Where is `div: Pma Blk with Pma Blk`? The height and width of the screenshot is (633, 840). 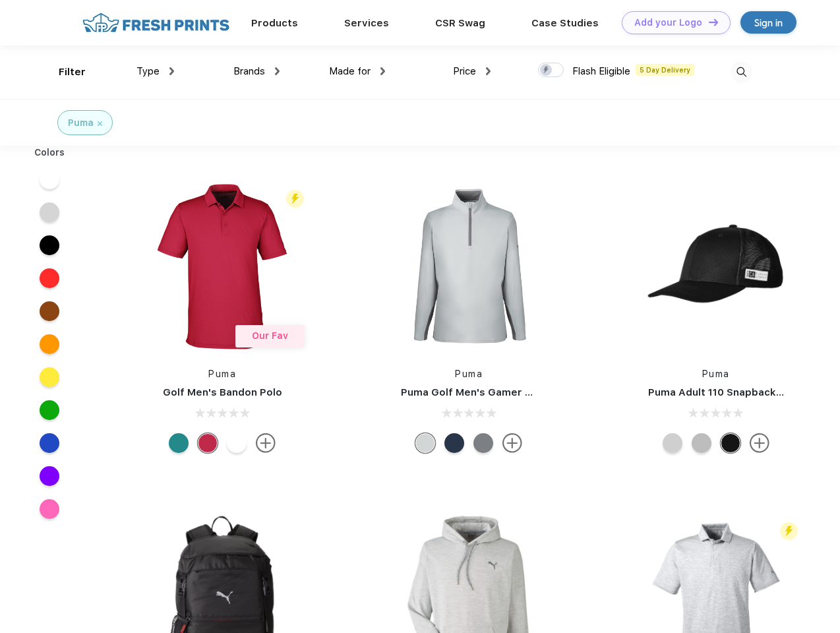
div: Pma Blk with Pma Blk is located at coordinates (731, 443).